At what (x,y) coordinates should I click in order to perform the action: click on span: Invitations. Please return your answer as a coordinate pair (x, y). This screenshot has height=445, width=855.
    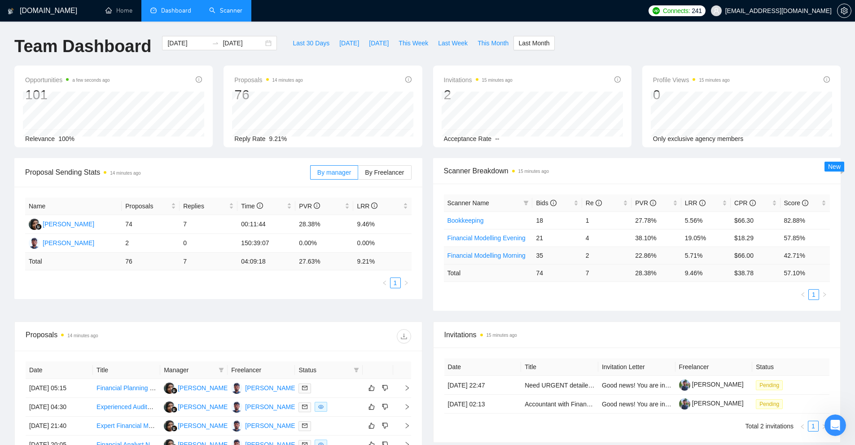
    Looking at the image, I should click on (478, 80).